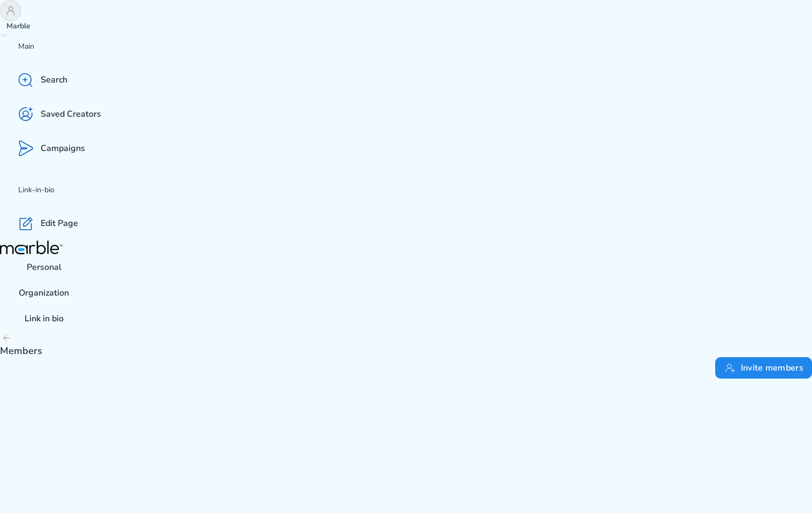 This screenshot has width=812, height=513. Describe the element at coordinates (44, 318) in the screenshot. I see `p: Link in bio` at that location.